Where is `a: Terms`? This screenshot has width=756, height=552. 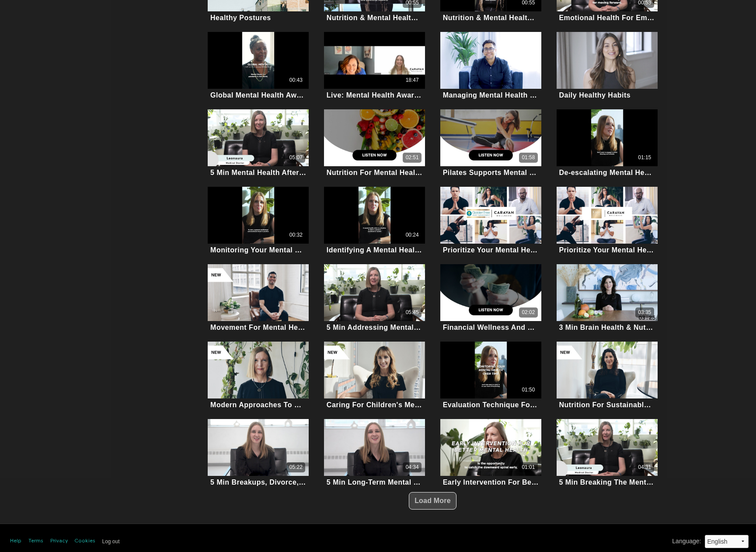 a: Terms is located at coordinates (36, 541).